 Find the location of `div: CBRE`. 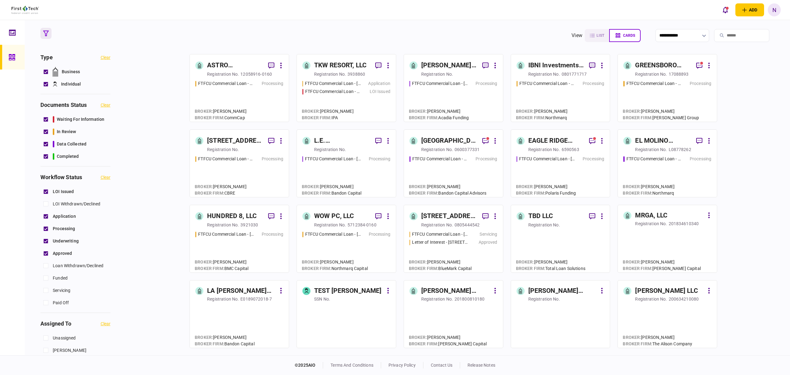

div: CBRE is located at coordinates (221, 193).